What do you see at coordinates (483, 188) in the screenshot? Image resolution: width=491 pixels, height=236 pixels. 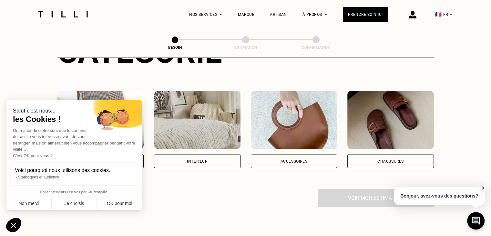 I see `button: X` at bounding box center [483, 188].